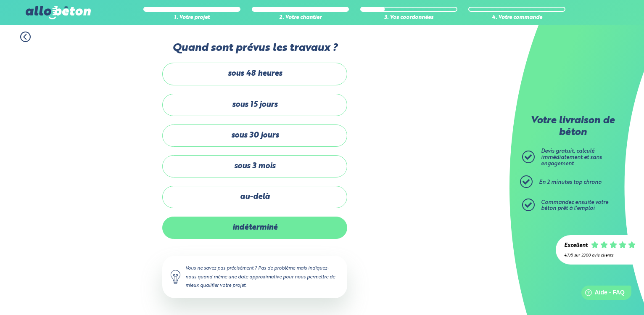 The image size is (644, 315). What do you see at coordinates (573, 127) in the screenshot?
I see `p: Votre livraison de béton` at bounding box center [573, 127].